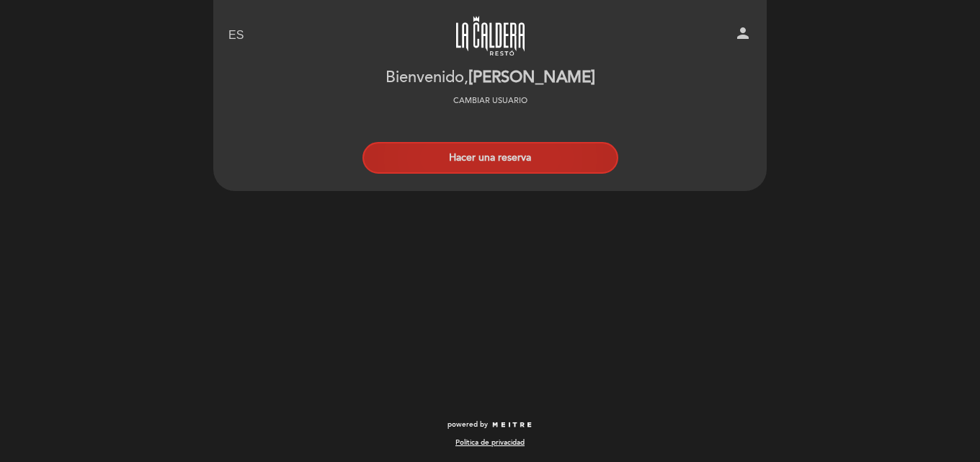 This screenshot has height=462, width=980. I want to click on a: La Caldera, so click(490, 35).